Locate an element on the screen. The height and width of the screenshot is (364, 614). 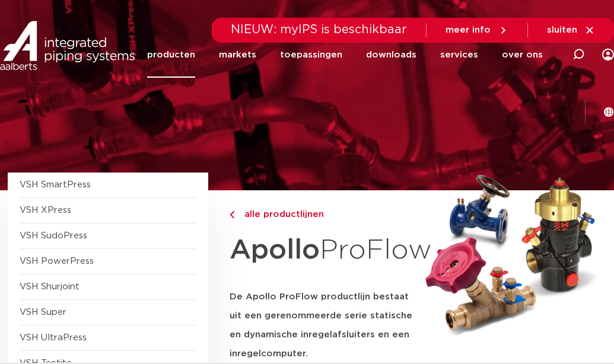
a: downloads is located at coordinates (391, 54).